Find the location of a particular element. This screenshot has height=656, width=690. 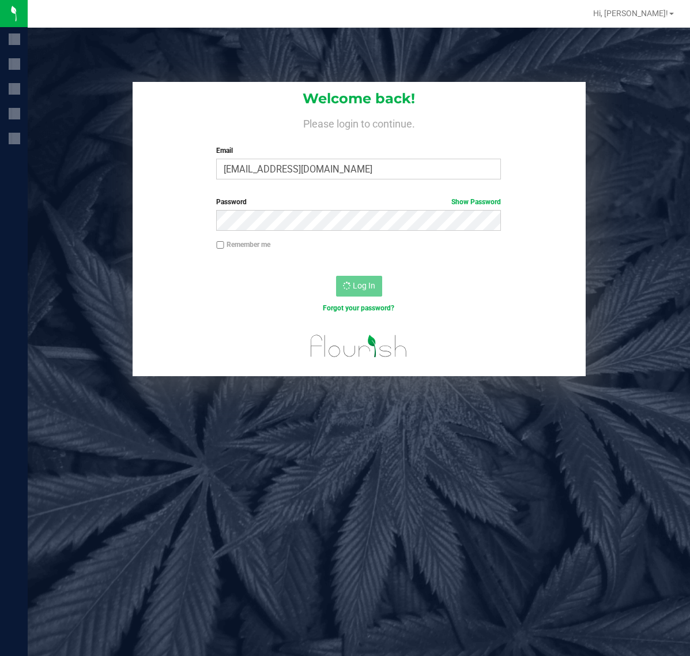

span: Log In is located at coordinates (364, 286).